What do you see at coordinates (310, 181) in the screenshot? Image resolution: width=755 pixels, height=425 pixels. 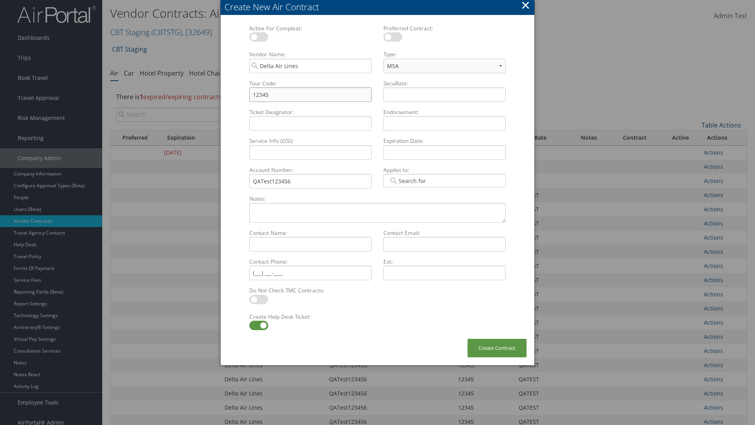 I see `input: Account Number:` at bounding box center [310, 181].